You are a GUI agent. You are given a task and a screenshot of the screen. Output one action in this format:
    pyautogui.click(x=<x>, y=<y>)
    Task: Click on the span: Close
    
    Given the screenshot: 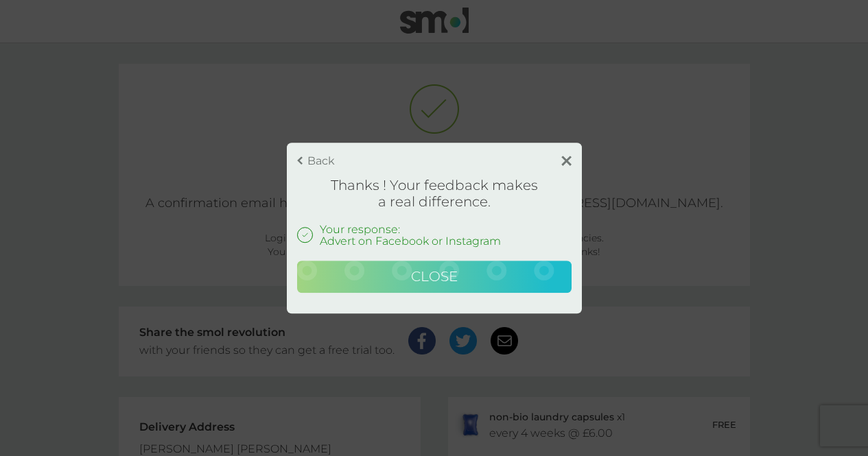 What is the action you would take?
    pyautogui.click(x=434, y=277)
    